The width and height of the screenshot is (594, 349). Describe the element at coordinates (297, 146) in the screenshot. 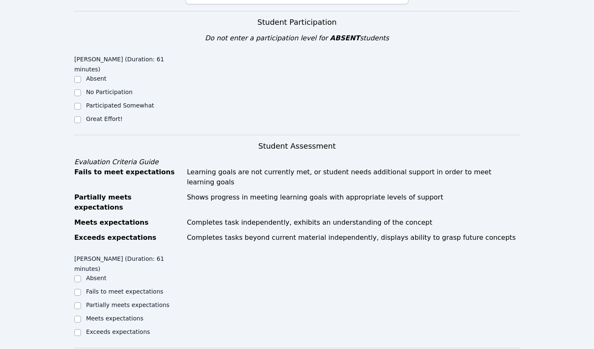

I see `h3: Student Assessment` at that location.